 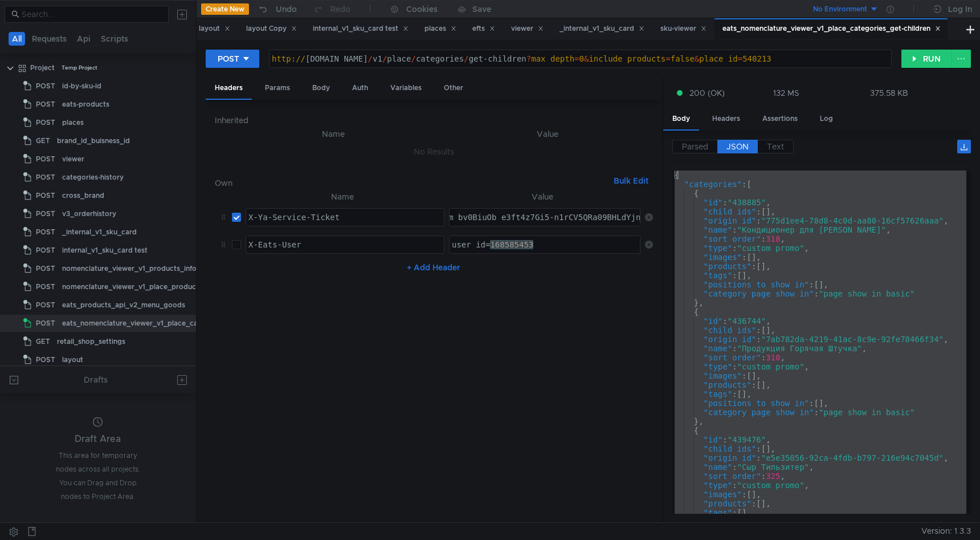 What do you see at coordinates (683, 28) in the screenshot?
I see `div: sku-viewer` at bounding box center [683, 28].